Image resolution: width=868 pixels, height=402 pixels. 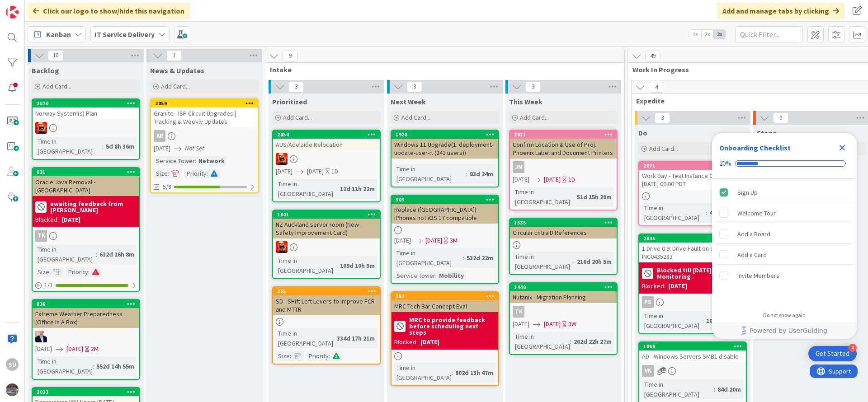 I want to click on div: 2054, so click(x=328, y=135).